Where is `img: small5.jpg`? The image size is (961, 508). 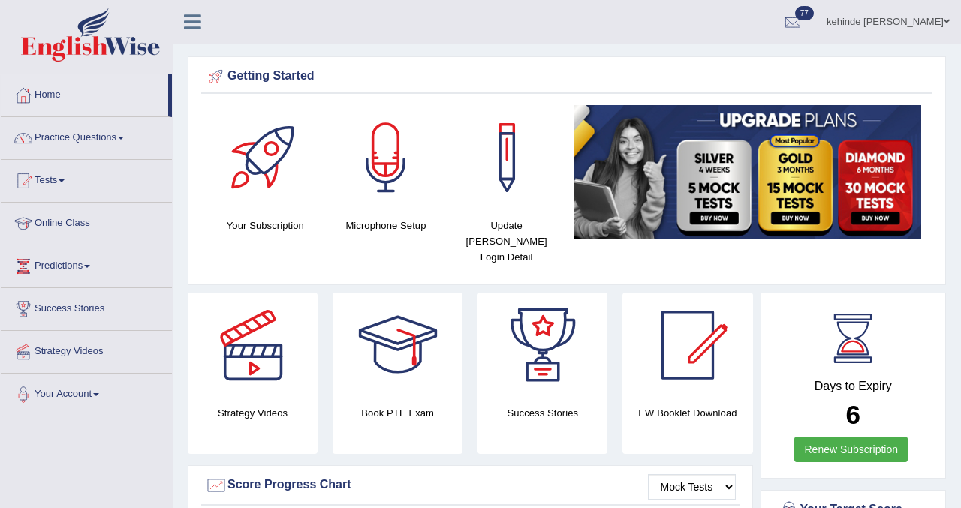
img: small5.jpg is located at coordinates (747, 172).